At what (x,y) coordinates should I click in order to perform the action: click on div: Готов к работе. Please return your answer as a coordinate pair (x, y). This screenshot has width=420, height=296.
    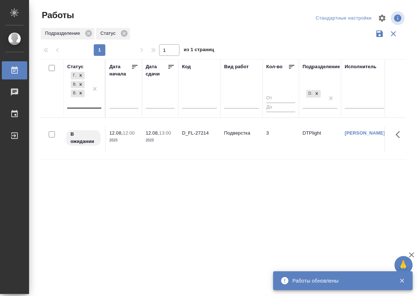
    Looking at the image, I should click on (74, 76).